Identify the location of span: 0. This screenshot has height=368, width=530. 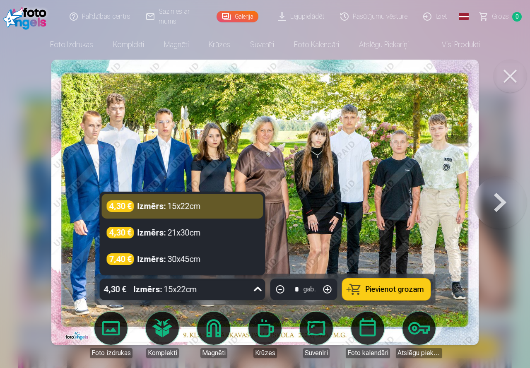
(516, 17).